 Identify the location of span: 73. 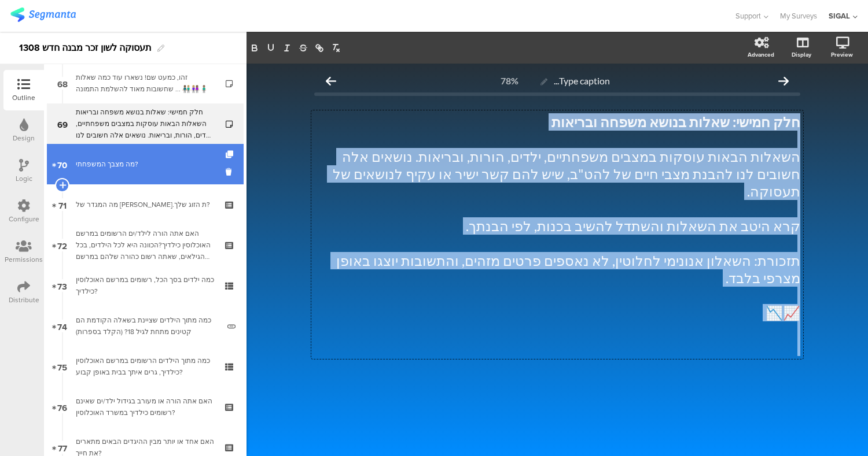
(62, 285).